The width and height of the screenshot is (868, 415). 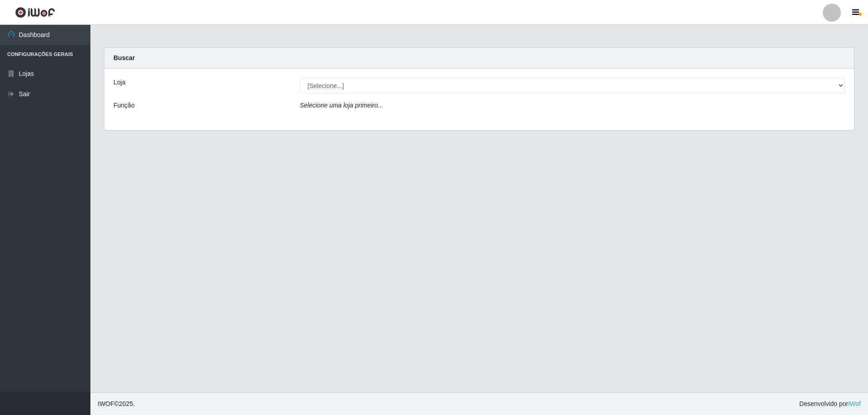 I want to click on a: iWof, so click(x=855, y=404).